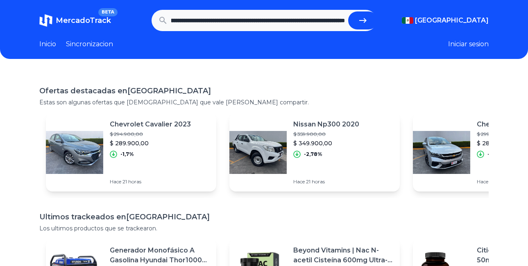  I want to click on span: MercadoTrack, so click(83, 20).